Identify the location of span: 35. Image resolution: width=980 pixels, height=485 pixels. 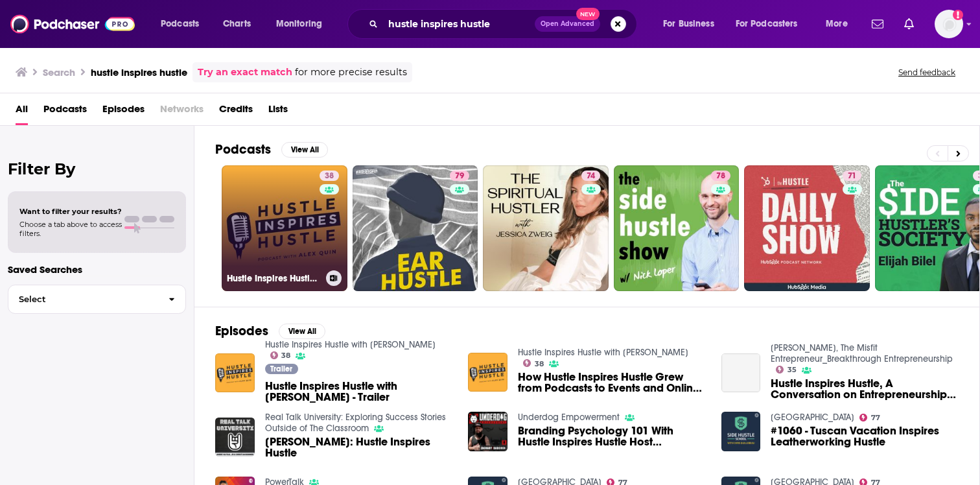
(792, 369).